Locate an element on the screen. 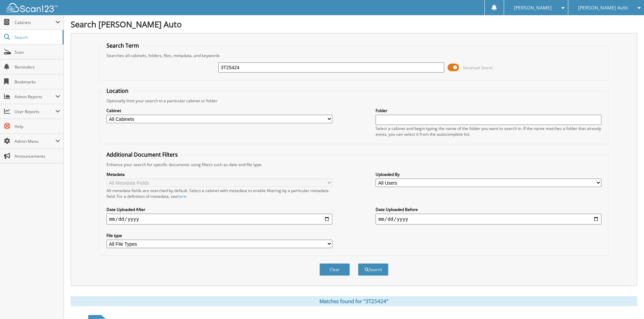 The width and height of the screenshot is (644, 319). span: Cabinets is located at coordinates (35, 22).